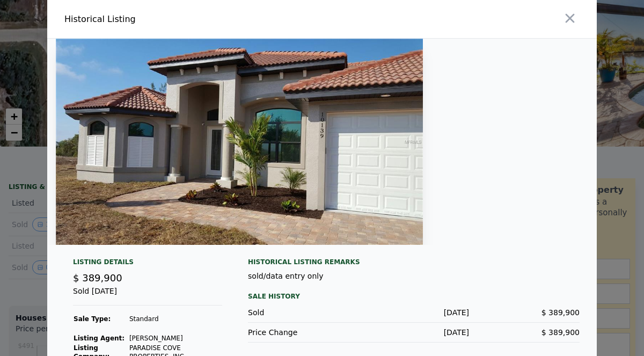 The height and width of the screenshot is (356, 644). I want to click on td: Standard, so click(175, 319).